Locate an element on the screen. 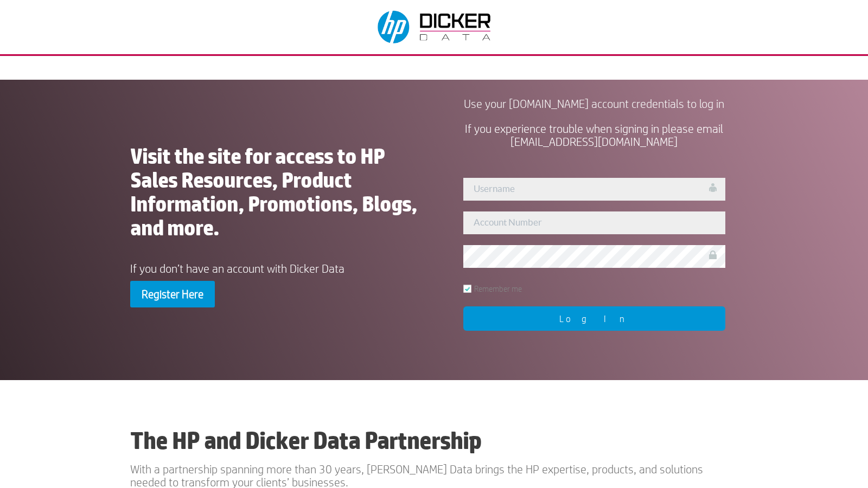  img: Dicker Data & HP is located at coordinates (435, 27).